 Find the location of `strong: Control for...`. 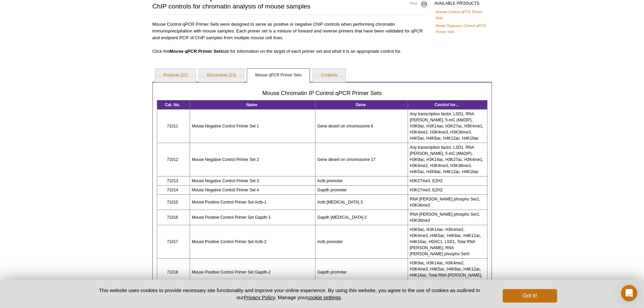

strong: Control for... is located at coordinates (447, 105).